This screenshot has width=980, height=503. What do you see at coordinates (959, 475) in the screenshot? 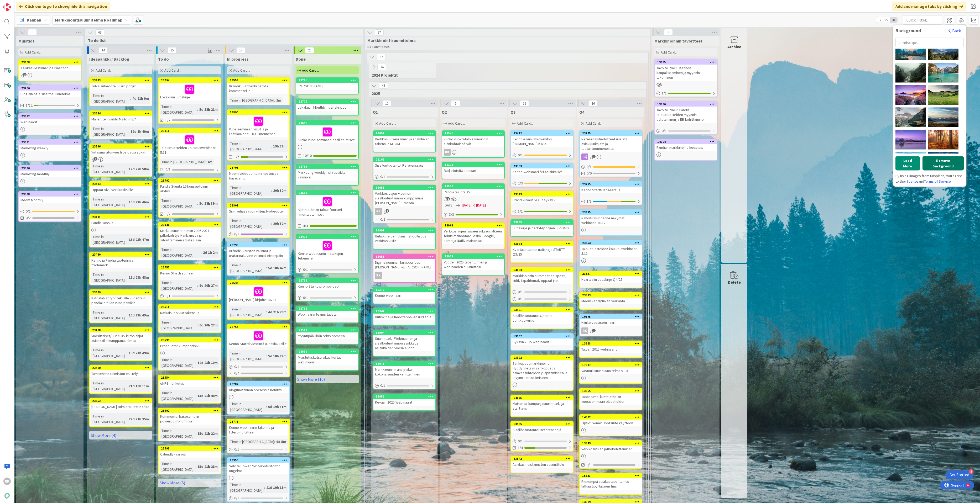
I see `div: Open Get Started checklist, remaining modules: 3` at bounding box center [959, 475].